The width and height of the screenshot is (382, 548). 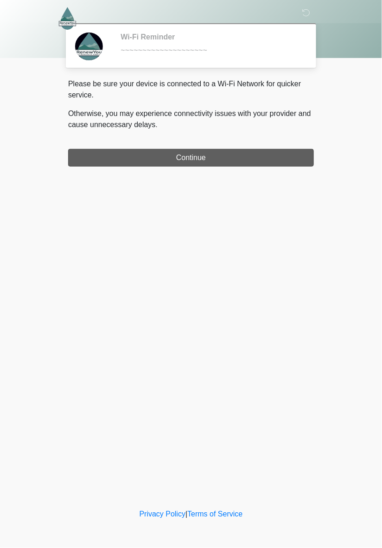 I want to click on a: Terms of Service, so click(x=215, y=514).